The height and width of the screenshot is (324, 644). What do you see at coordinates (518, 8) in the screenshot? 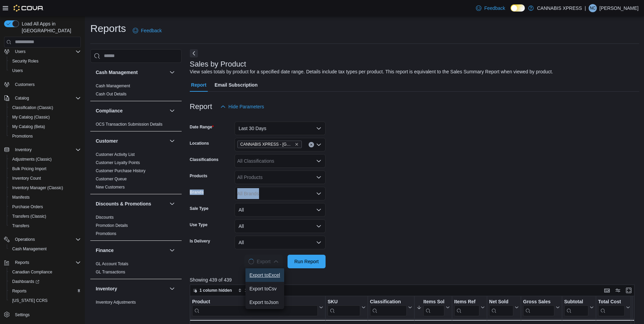
I see `input: Dark Mode` at bounding box center [518, 8].